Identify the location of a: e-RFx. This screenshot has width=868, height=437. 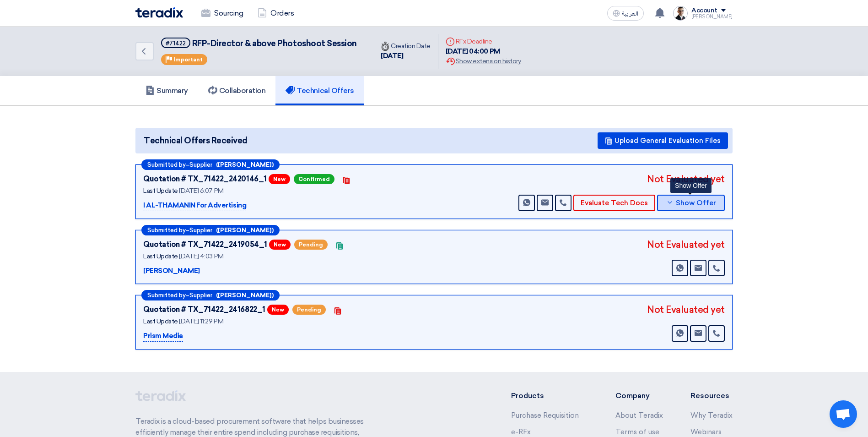
(520, 432).